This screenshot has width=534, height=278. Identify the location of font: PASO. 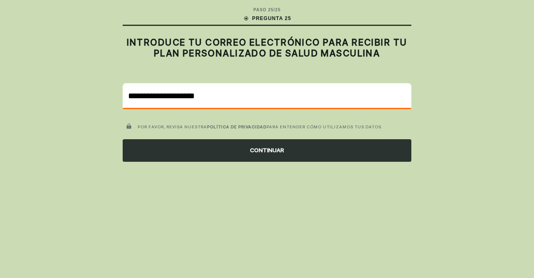
(260, 10).